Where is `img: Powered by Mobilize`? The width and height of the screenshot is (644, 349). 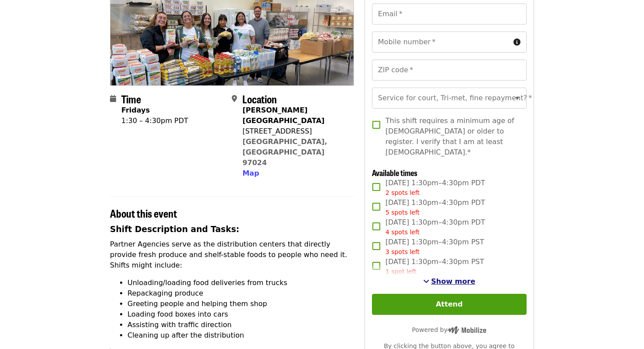
img: Powered by Mobilize is located at coordinates (466, 330).